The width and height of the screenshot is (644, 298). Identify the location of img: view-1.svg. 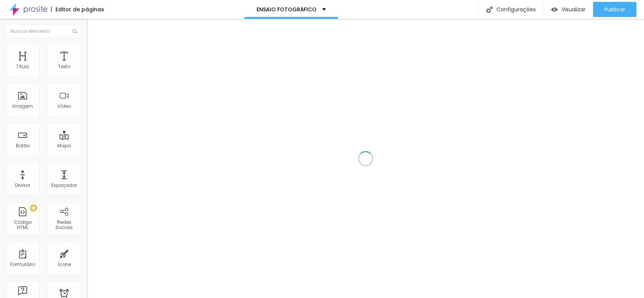
(554, 9).